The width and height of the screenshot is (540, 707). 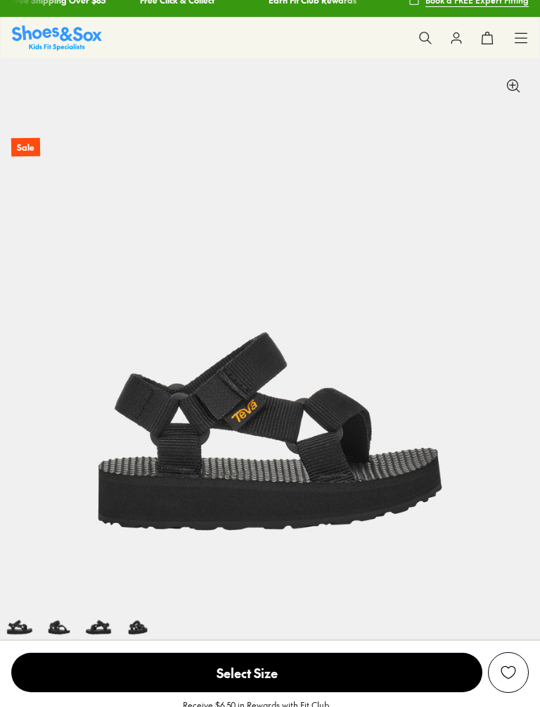 What do you see at coordinates (247, 672) in the screenshot?
I see `button: Select Size` at bounding box center [247, 672].